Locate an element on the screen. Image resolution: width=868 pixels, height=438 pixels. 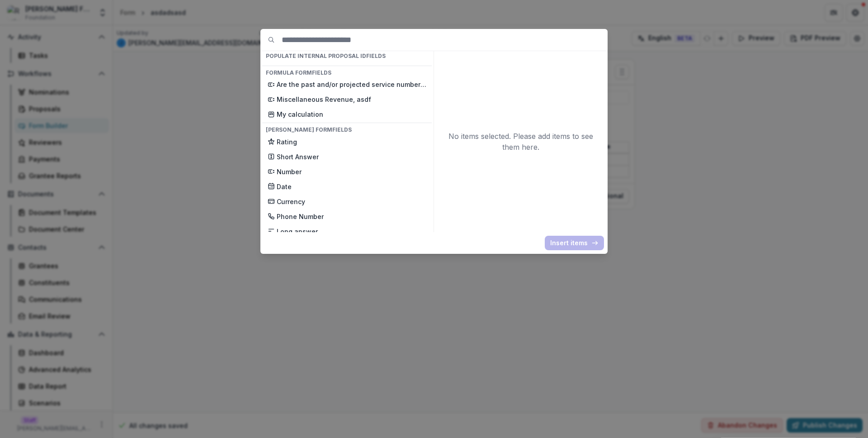
p: Long answer is located at coordinates (351, 231).